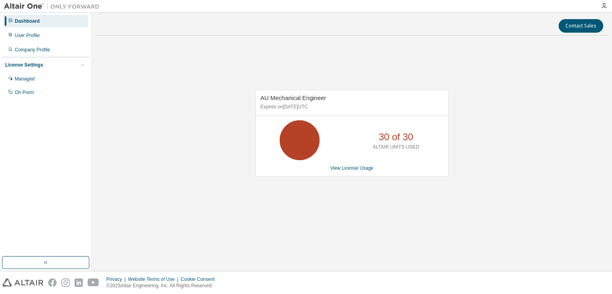  What do you see at coordinates (24, 65) in the screenshot?
I see `div: License Settings` at bounding box center [24, 65].